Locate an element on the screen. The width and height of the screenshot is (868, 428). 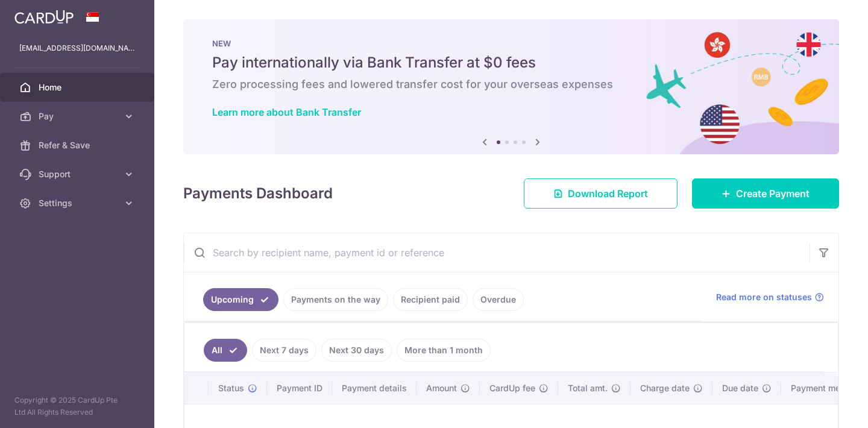
span: Total amt. is located at coordinates (588, 388).